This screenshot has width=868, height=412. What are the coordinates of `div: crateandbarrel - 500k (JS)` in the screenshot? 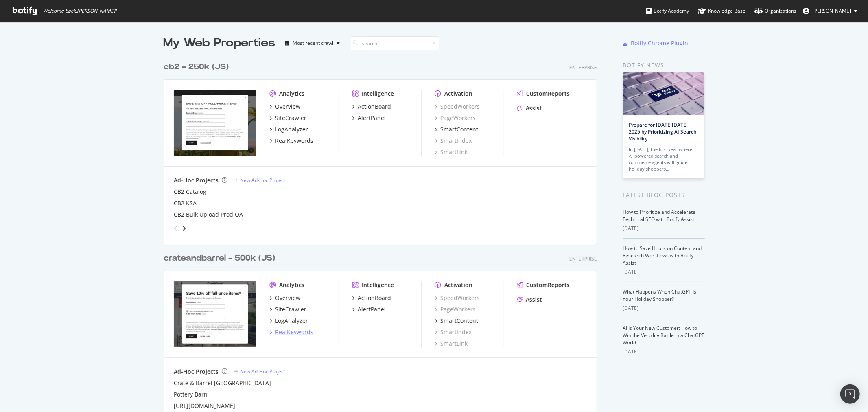 It's located at (219, 258).